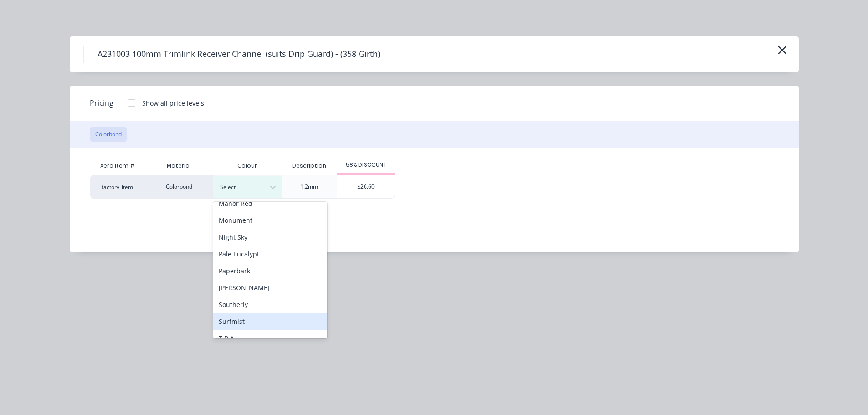 The width and height of the screenshot is (868, 415). I want to click on div: Paperbark, so click(270, 271).